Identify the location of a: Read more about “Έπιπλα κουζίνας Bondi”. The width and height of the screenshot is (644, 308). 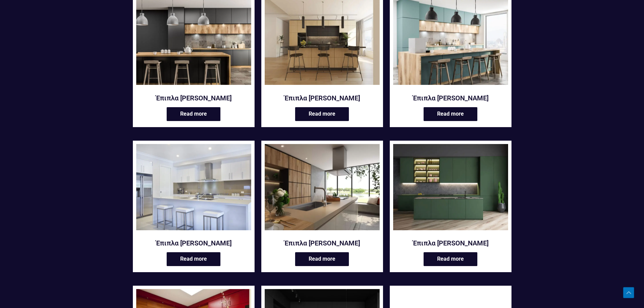
(194, 259).